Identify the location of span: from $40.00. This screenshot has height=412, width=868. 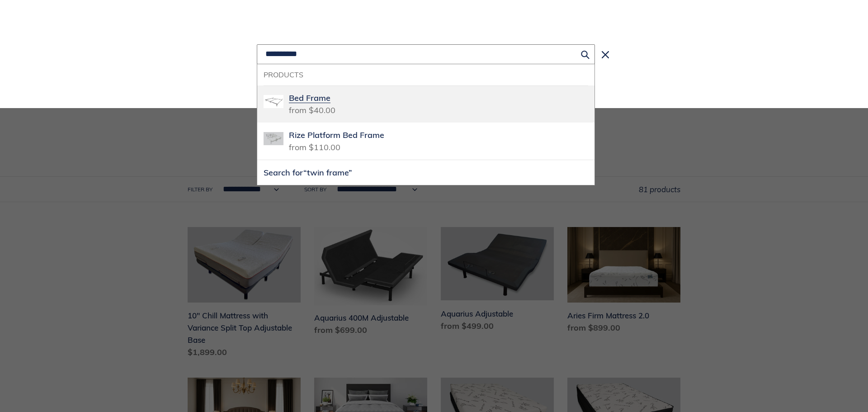
(312, 109).